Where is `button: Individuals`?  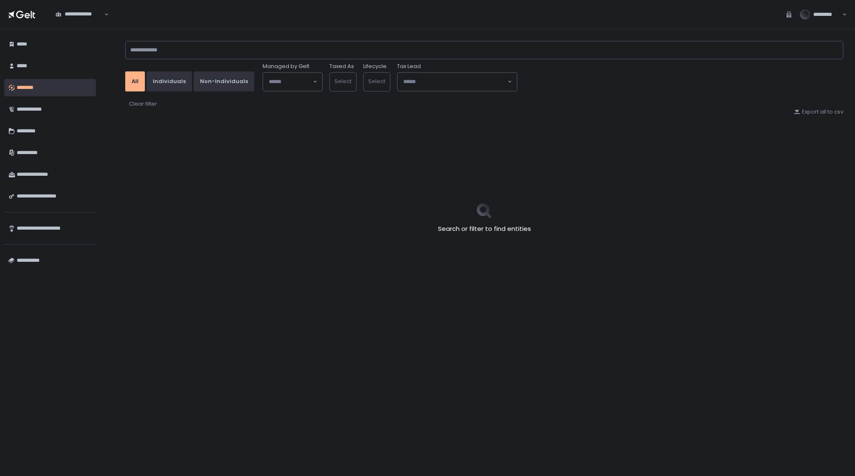 button: Individuals is located at coordinates (169, 81).